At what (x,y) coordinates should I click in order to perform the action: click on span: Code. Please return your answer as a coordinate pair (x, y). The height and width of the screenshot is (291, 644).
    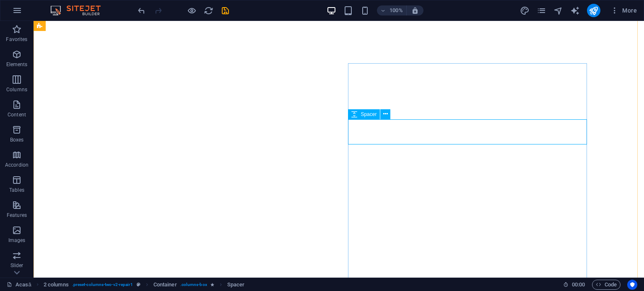
    Looking at the image, I should click on (606, 285).